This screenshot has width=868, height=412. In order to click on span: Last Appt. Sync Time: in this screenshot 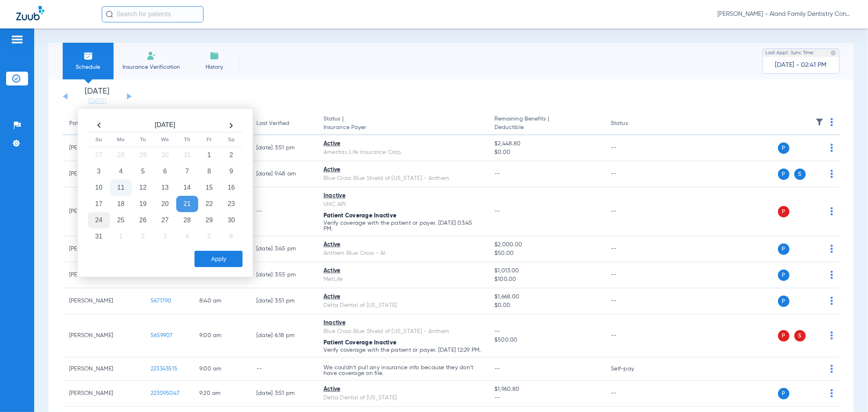, I will do `click(790, 53)`.